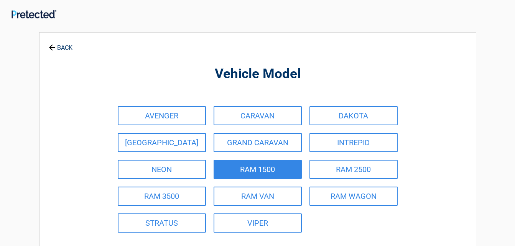 The image size is (515, 246). Describe the element at coordinates (354, 143) in the screenshot. I see `a: INTREPID` at that location.